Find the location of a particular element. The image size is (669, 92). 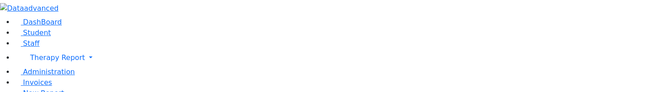

a: Administration is located at coordinates (44, 71).